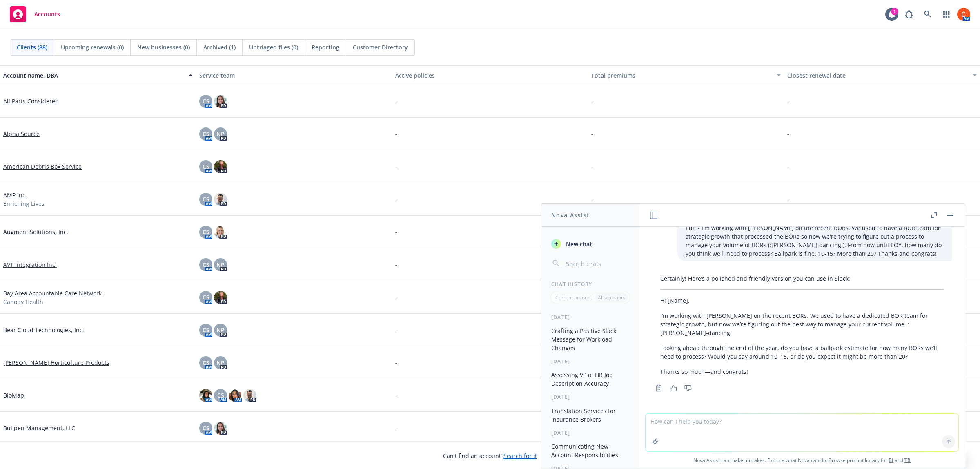 The image size is (980, 469). What do you see at coordinates (21, 133) in the screenshot?
I see `a: Alpha Source` at bounding box center [21, 133].